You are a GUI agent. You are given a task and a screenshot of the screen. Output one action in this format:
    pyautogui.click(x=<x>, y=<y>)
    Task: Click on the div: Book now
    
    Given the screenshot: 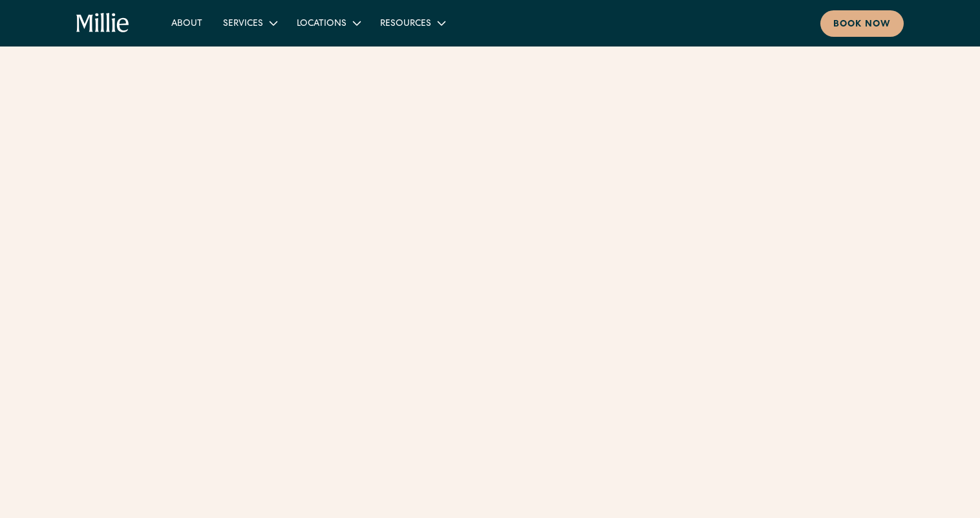 What is the action you would take?
    pyautogui.click(x=862, y=25)
    